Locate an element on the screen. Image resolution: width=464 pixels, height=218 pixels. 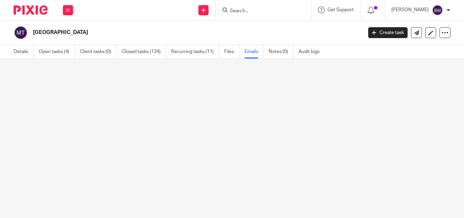
a: Notes (0) is located at coordinates (281, 52).